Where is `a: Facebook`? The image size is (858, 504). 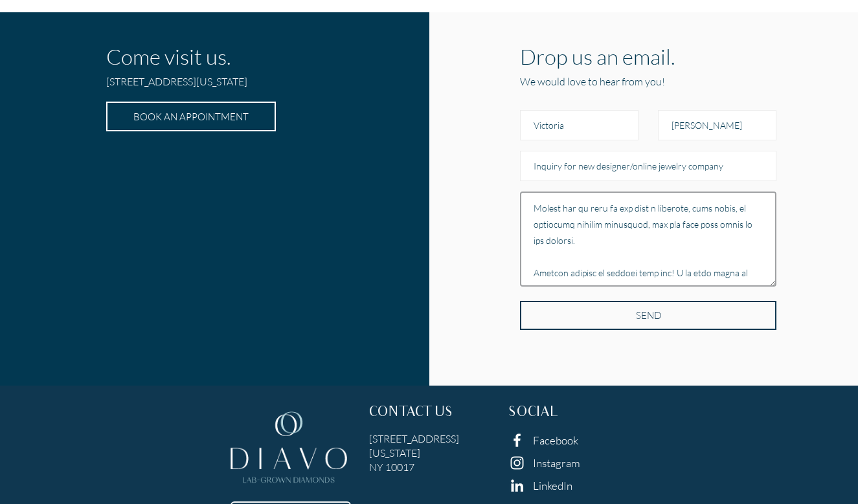 a: Facebook is located at coordinates (555, 440).